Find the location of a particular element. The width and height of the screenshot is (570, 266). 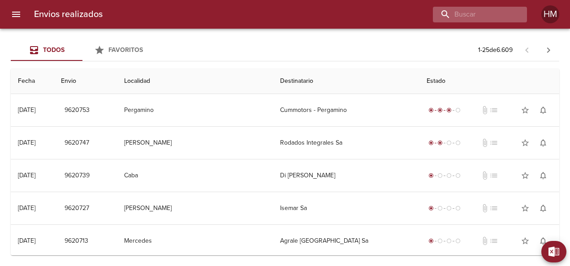

button: Exportar Excel is located at coordinates (554, 252).